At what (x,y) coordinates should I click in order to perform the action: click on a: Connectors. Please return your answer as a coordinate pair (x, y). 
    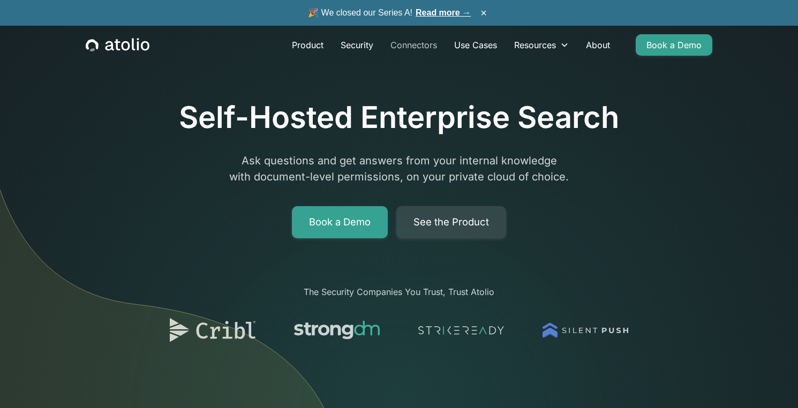
    Looking at the image, I should click on (413, 45).